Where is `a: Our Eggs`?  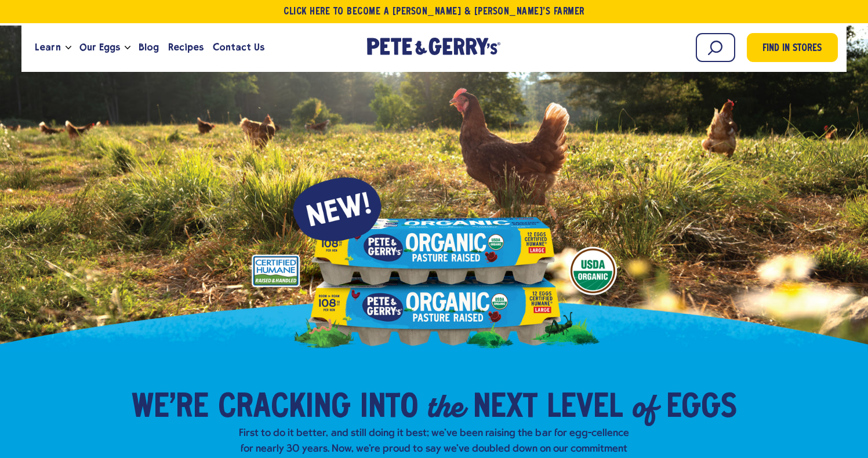 a: Our Eggs is located at coordinates (99, 47).